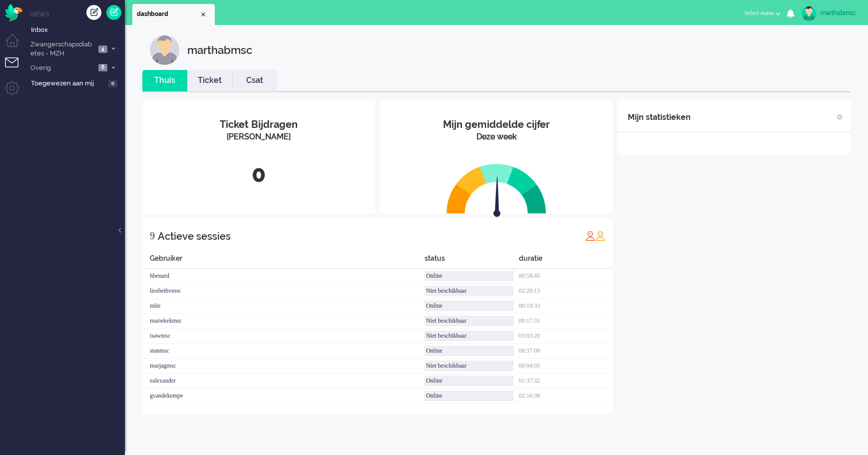 The width and height of the screenshot is (868, 455). Describe the element at coordinates (283, 336) in the screenshot. I see `div: isawmsc` at that location.